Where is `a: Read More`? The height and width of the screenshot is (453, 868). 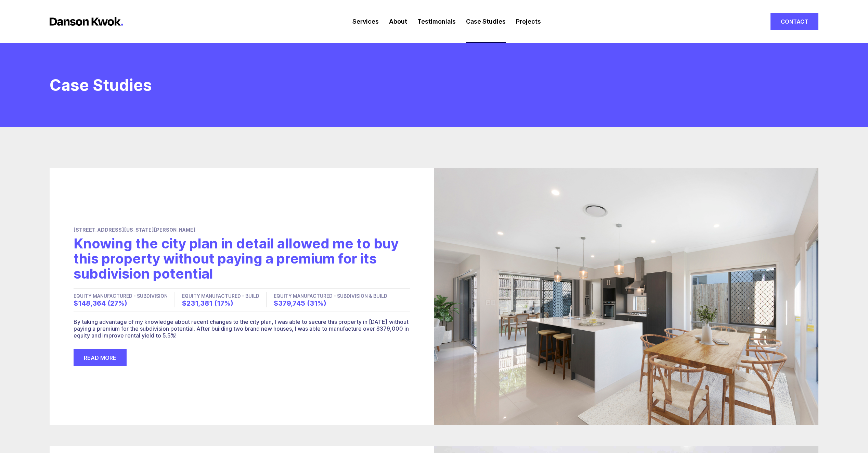 a: Read More is located at coordinates (100, 357).